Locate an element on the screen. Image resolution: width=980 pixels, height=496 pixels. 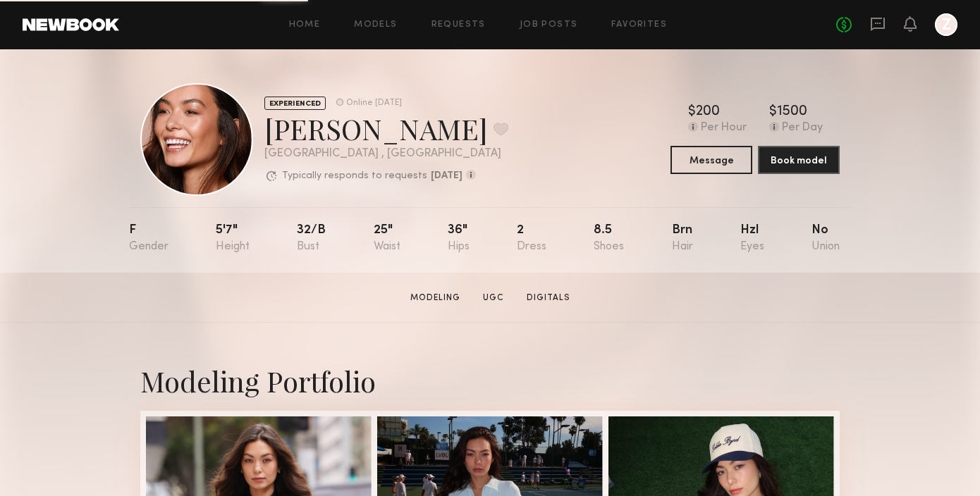
div: EXPERIENCED is located at coordinates (295, 103).